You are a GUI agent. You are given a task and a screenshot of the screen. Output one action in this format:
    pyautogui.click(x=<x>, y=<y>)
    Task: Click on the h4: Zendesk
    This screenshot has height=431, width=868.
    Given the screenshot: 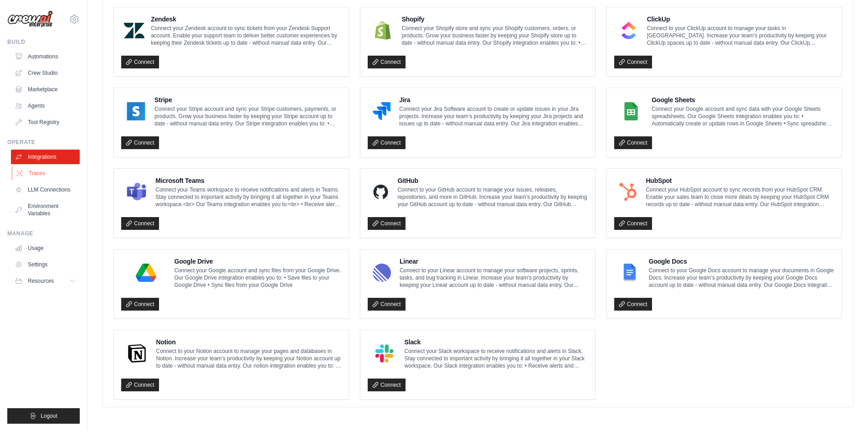 What is the action you would take?
    pyautogui.click(x=246, y=19)
    